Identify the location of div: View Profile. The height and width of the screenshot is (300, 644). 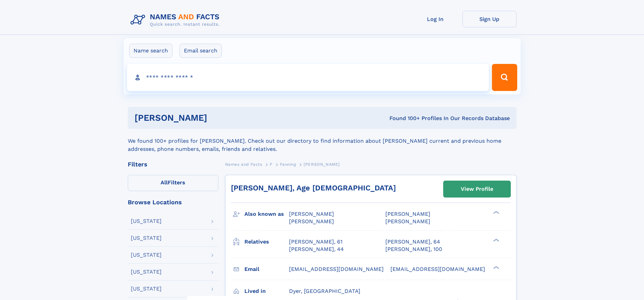
(477, 189).